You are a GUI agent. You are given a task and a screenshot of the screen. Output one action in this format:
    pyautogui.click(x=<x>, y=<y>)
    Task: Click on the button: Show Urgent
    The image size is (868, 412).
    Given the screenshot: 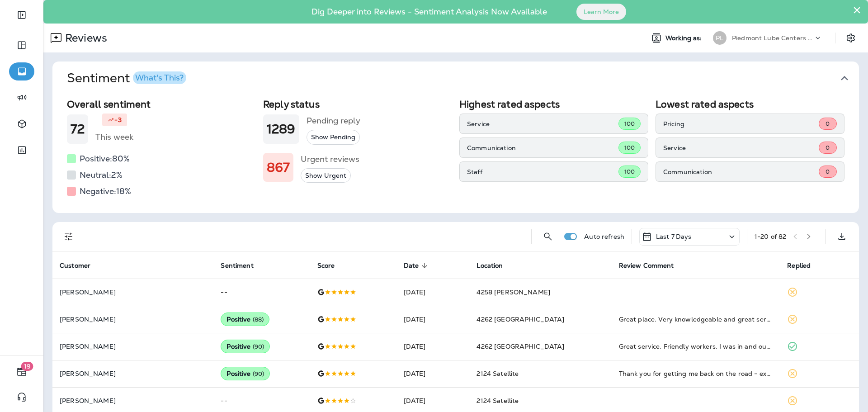 What is the action you would take?
    pyautogui.click(x=326, y=176)
    